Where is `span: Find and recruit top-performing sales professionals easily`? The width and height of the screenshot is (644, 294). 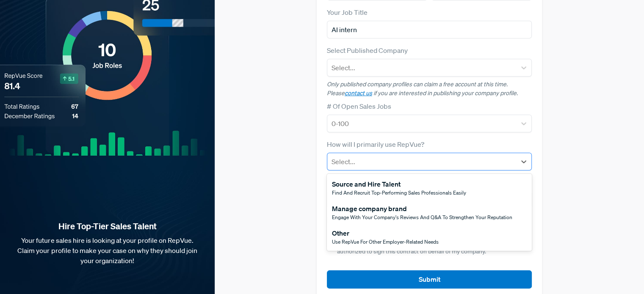
span: Find and recruit top-performing sales professionals easily is located at coordinates (399, 193).